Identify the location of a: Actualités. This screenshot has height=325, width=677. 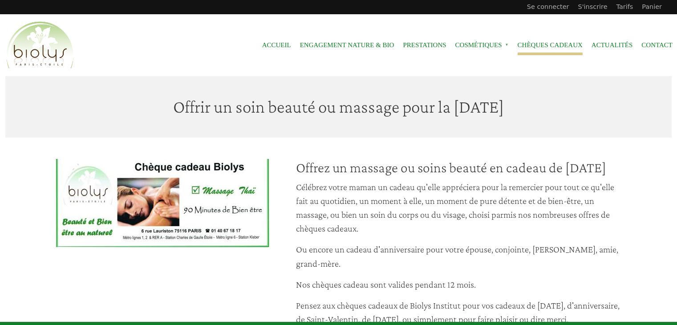
(612, 45).